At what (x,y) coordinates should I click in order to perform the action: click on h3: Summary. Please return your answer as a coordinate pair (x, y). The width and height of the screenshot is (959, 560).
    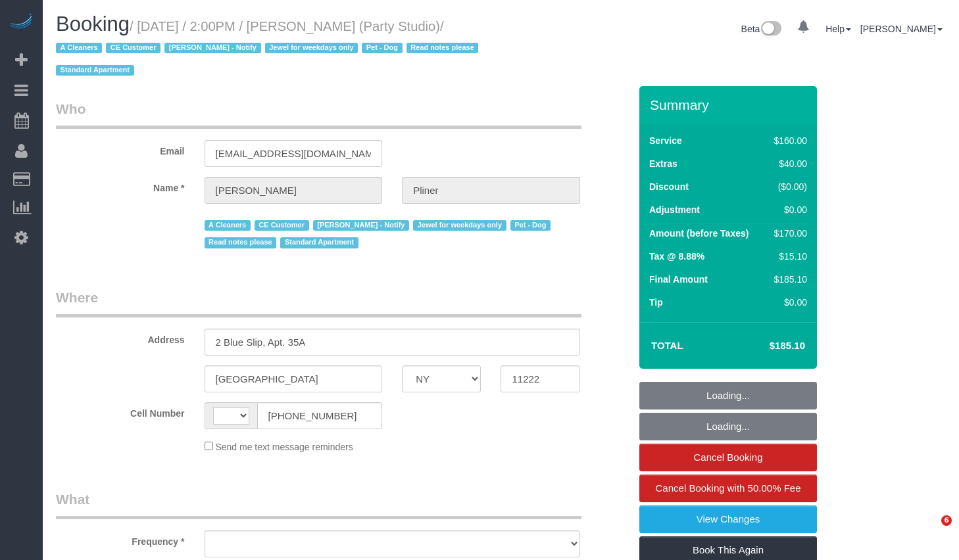
    Looking at the image, I should click on (731, 104).